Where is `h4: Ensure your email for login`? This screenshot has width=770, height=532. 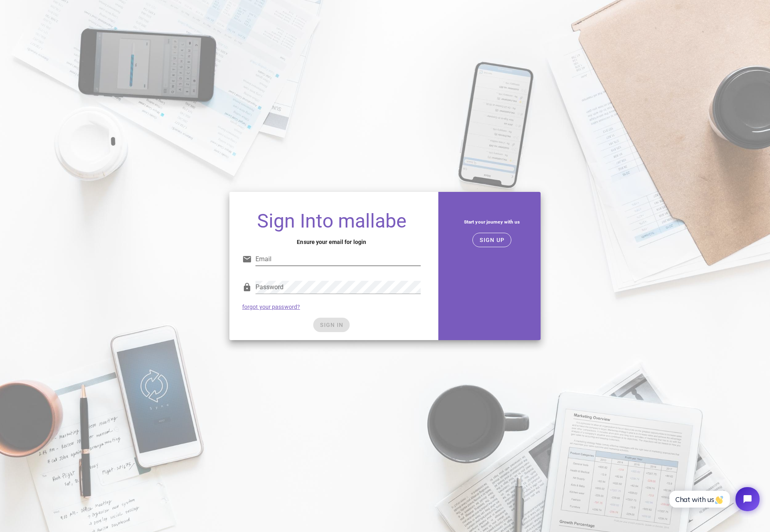
h4: Ensure your email for login is located at coordinates (331, 242).